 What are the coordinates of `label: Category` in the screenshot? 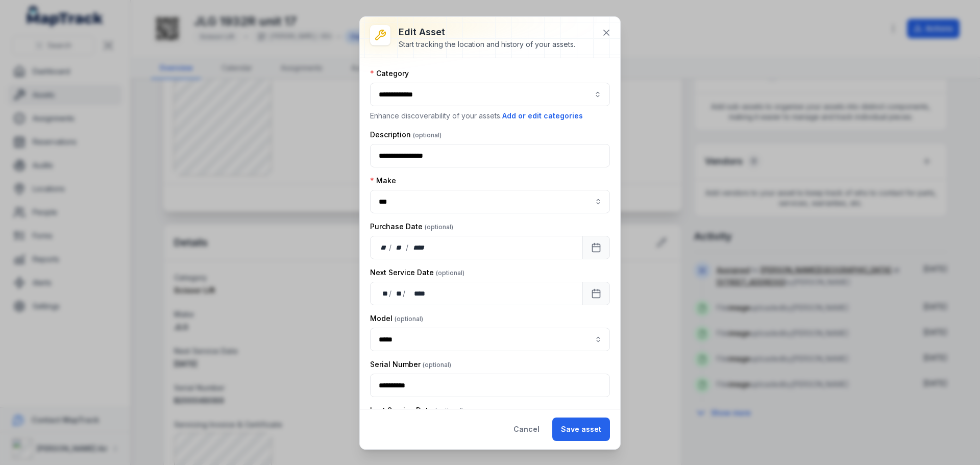 It's located at (389, 73).